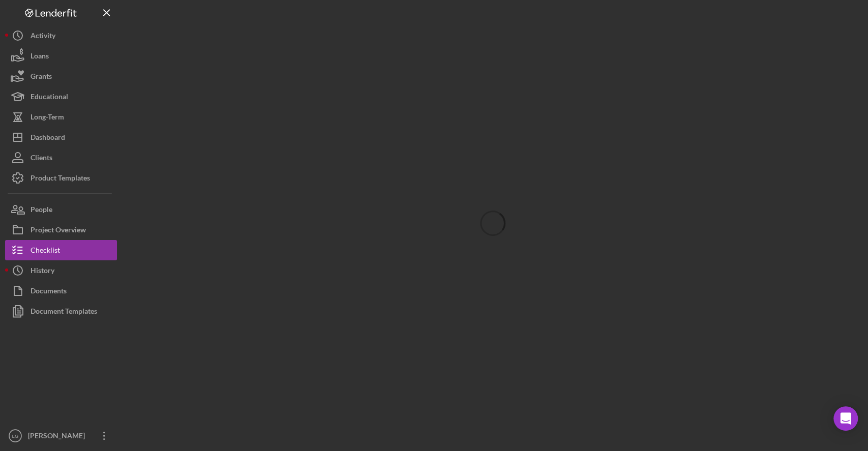  I want to click on button: Educational, so click(61, 97).